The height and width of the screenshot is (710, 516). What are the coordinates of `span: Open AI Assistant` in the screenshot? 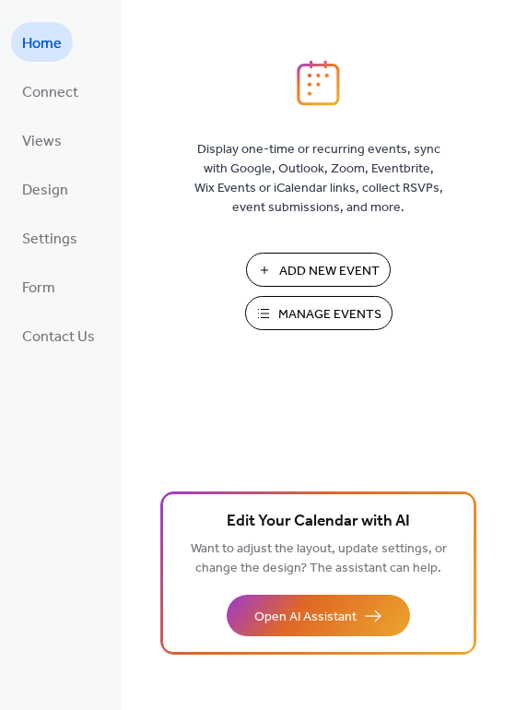 It's located at (305, 617).